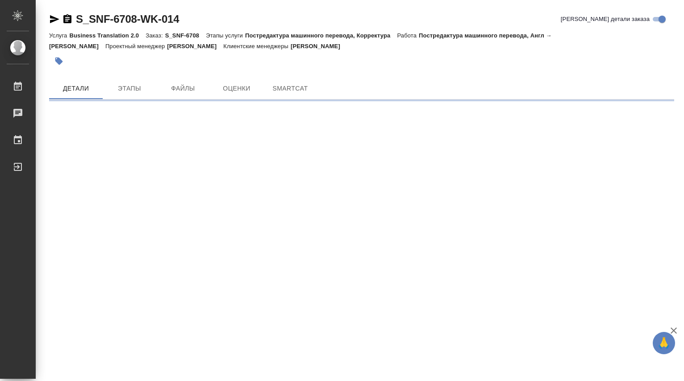 The image size is (684, 381). What do you see at coordinates (127, 19) in the screenshot?
I see `a: S_SNF-6708-WK-014` at bounding box center [127, 19].